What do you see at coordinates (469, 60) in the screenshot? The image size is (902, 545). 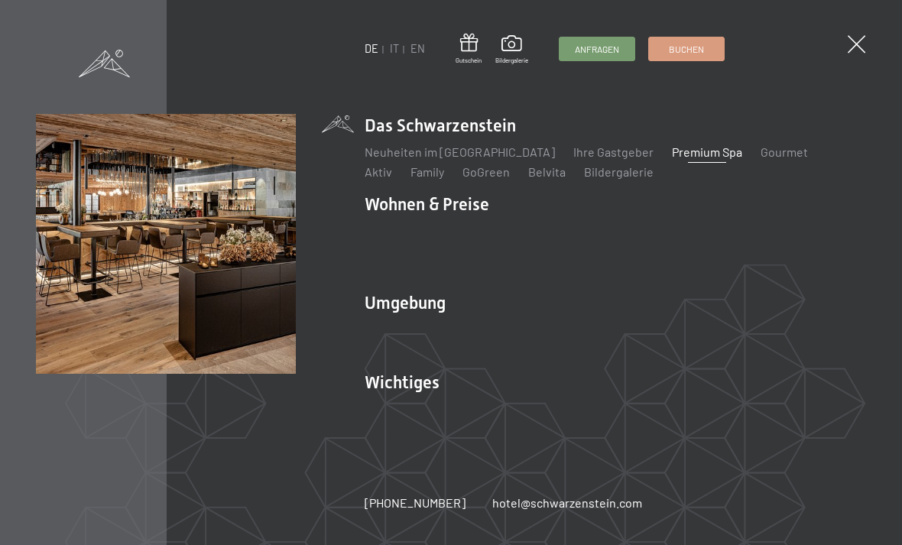 I see `span: Gutschein` at bounding box center [469, 60].